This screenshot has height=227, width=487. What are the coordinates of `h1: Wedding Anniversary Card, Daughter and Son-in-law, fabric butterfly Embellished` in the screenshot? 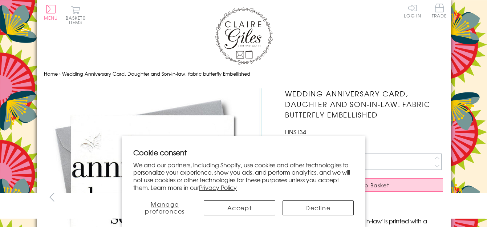 It's located at (364, 104).